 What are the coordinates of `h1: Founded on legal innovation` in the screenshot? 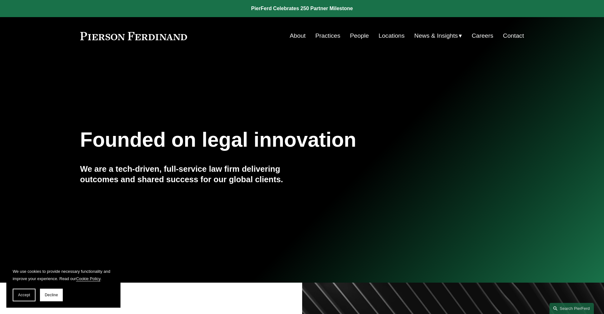 It's located at (265, 140).